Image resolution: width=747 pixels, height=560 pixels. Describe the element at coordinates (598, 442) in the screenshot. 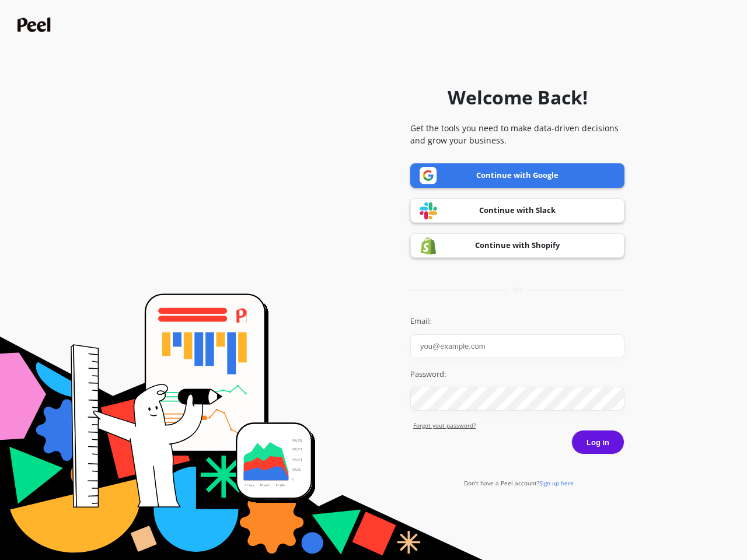

I see `button: Log in` at that location.